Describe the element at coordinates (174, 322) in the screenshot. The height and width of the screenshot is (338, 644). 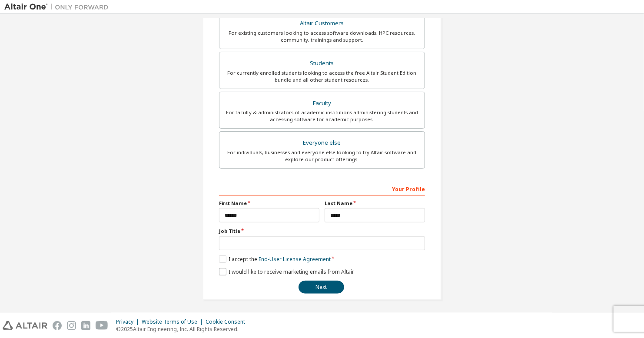
I see `div: Website Terms of Use` at that location.